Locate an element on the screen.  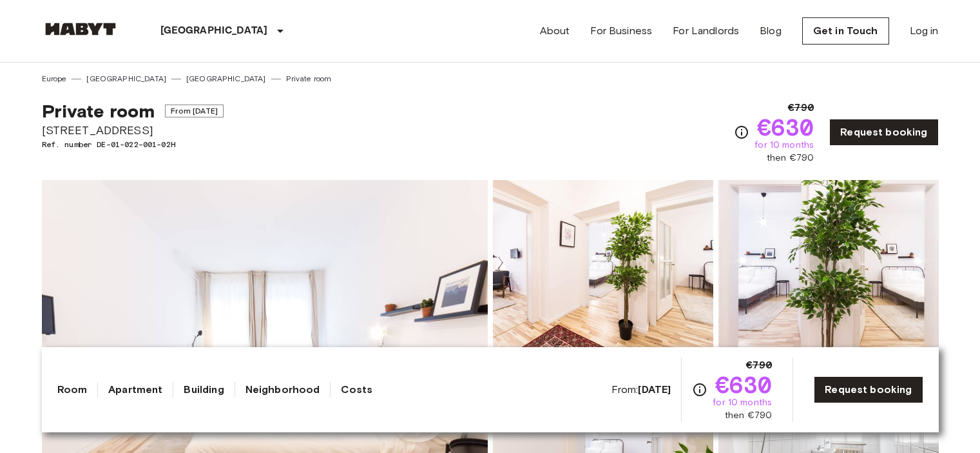
a: For Landlords is located at coordinates (706, 31).